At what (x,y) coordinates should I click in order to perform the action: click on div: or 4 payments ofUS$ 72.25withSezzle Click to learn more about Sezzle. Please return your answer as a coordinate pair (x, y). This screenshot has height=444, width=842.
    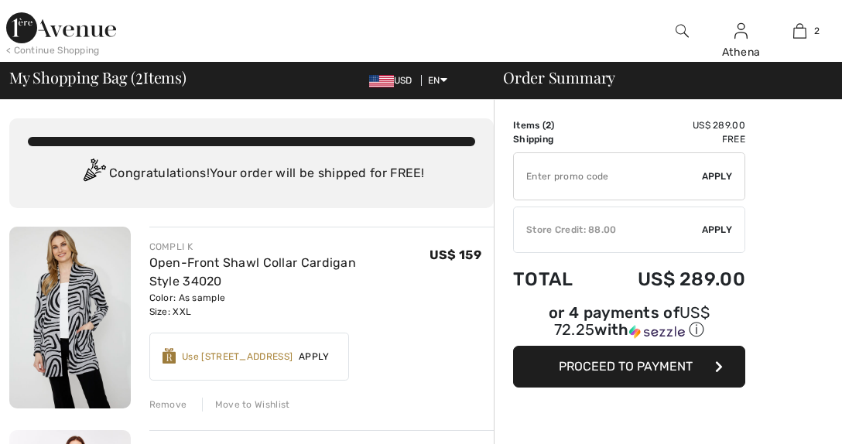
    Looking at the image, I should click on (630, 326).